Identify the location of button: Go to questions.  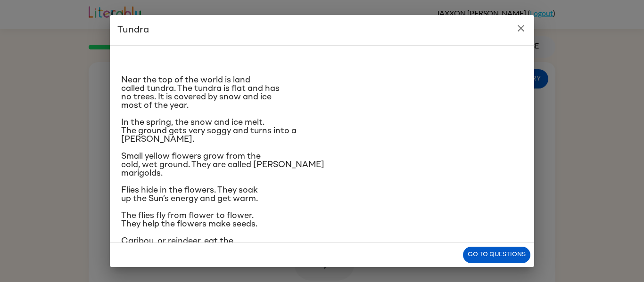
(496, 254).